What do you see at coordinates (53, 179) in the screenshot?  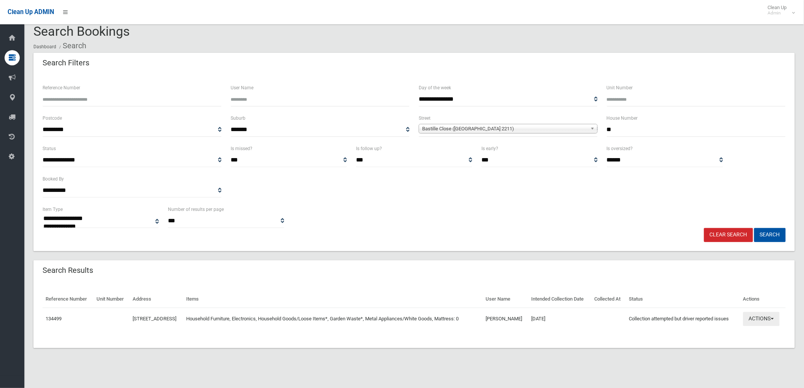 I see `label: Booked By` at bounding box center [53, 179].